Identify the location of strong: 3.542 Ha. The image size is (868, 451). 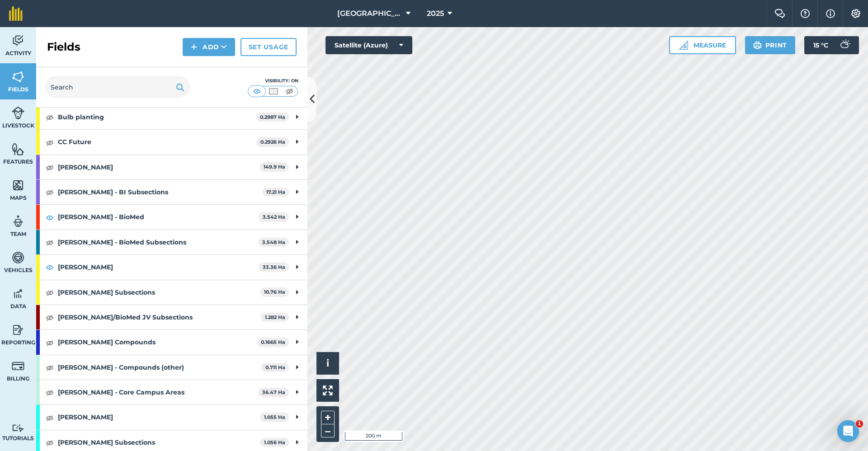
(274, 217).